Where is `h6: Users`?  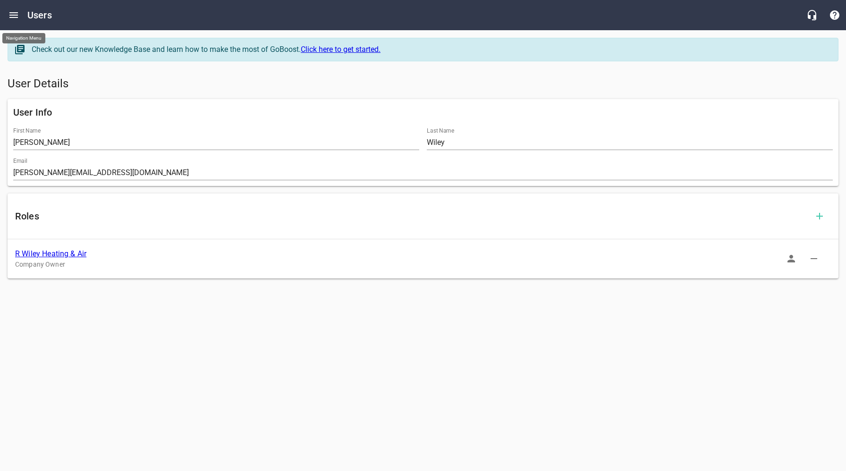
h6: Users is located at coordinates (40, 15).